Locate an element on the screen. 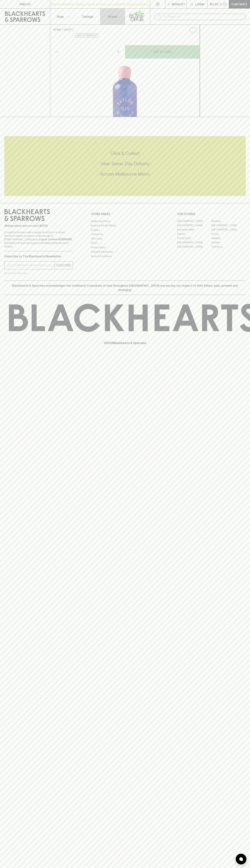 Image resolution: width=250 pixels, height=868 pixels. a: Contact Us is located at coordinates (125, 234).